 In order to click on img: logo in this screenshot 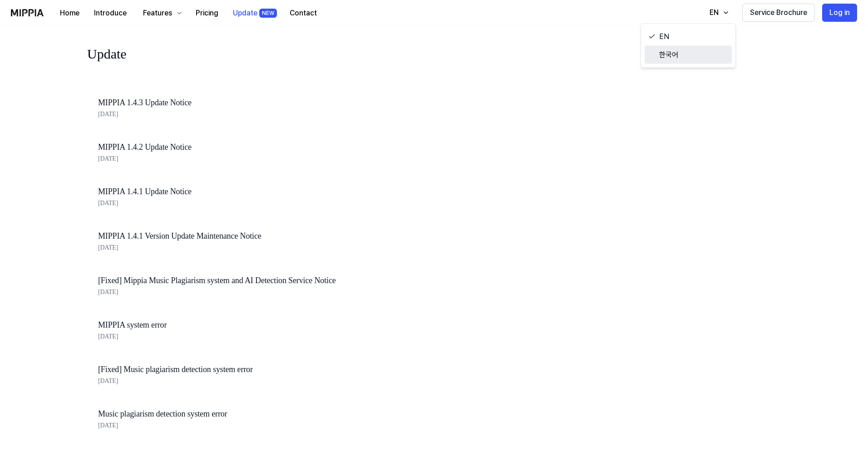, I will do `click(27, 13)`.